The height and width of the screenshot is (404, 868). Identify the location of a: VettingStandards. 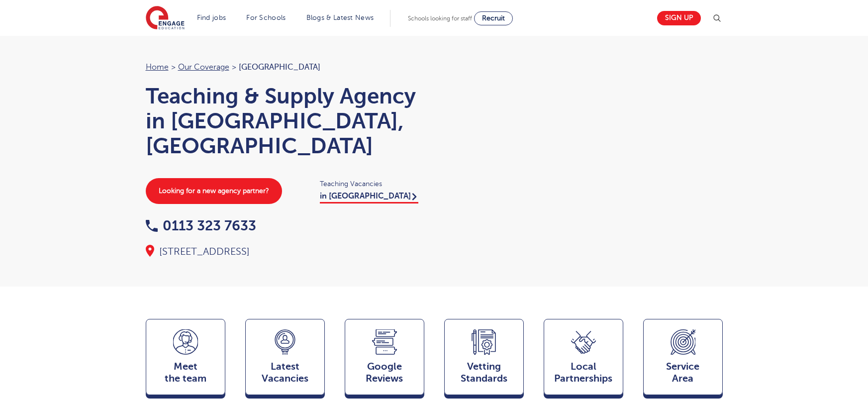
(484, 359).